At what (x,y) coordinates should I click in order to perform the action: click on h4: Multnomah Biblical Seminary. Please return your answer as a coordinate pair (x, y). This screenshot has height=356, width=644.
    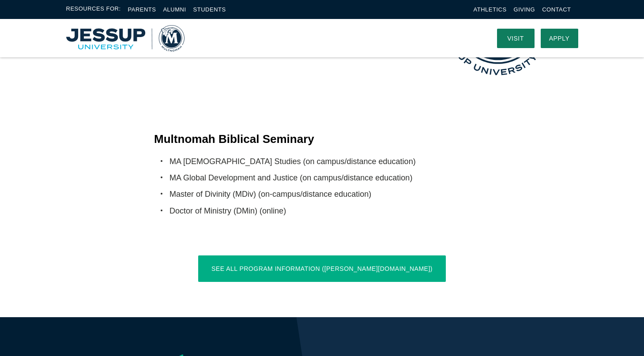
    Looking at the image, I should click on (322, 138).